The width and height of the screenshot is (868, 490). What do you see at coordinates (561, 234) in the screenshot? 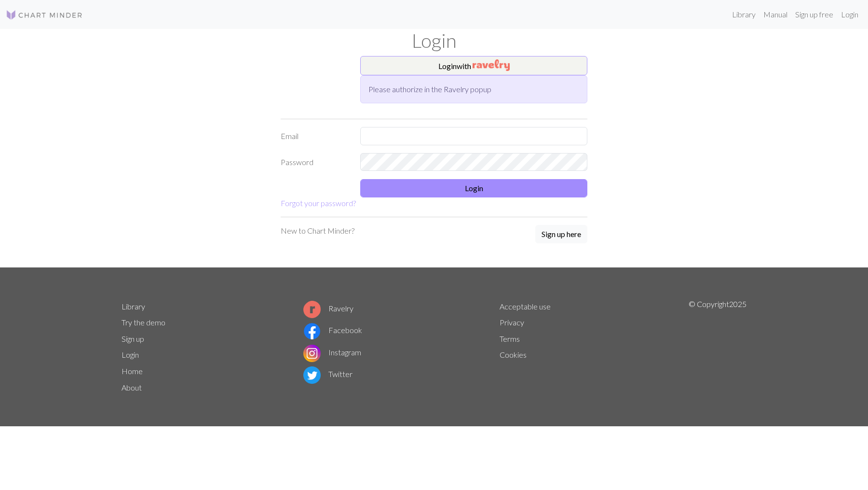
I see `a: Sign up here` at bounding box center [561, 234].